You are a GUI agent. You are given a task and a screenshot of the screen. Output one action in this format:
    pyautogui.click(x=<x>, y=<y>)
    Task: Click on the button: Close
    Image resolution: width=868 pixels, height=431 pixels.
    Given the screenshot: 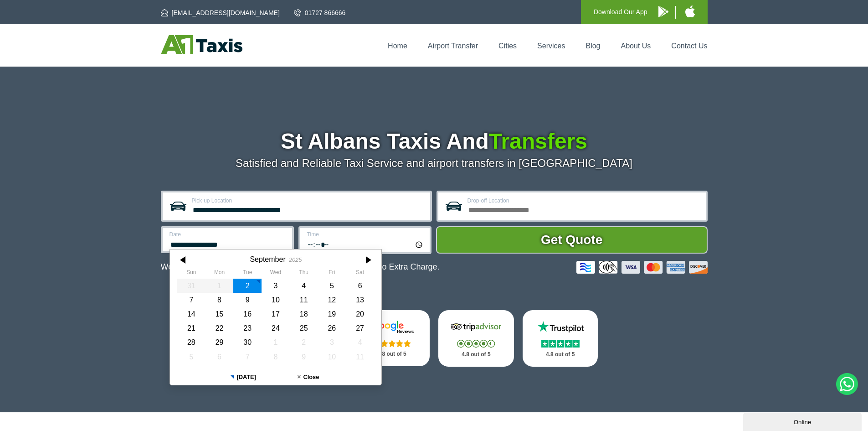 What is the action you would take?
    pyautogui.click(x=308, y=377)
    